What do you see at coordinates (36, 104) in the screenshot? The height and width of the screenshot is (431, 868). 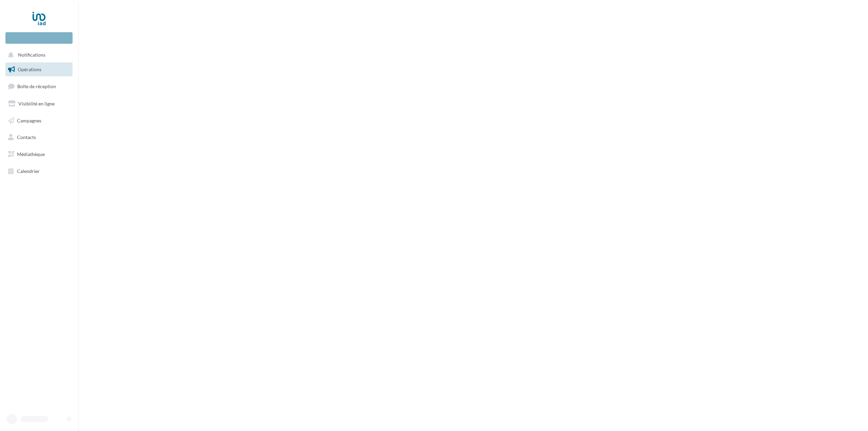 I see `span: Visibilité en ligne` at bounding box center [36, 104].